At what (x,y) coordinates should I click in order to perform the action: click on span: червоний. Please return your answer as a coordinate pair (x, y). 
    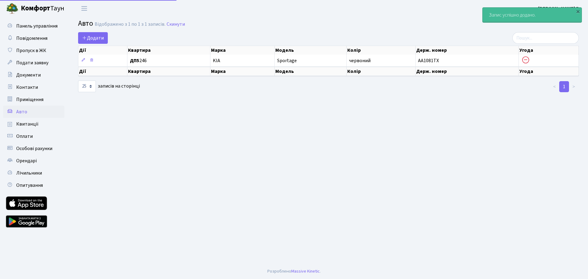
    Looking at the image, I should click on (360, 61).